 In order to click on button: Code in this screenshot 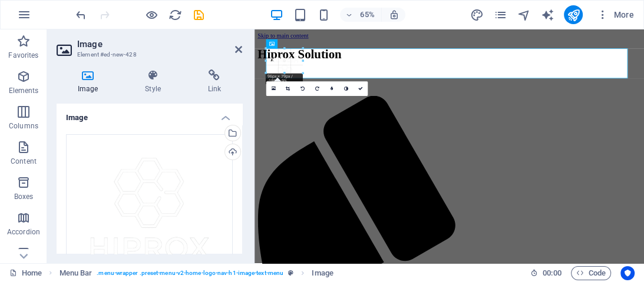, I will do `click(591, 273)`.